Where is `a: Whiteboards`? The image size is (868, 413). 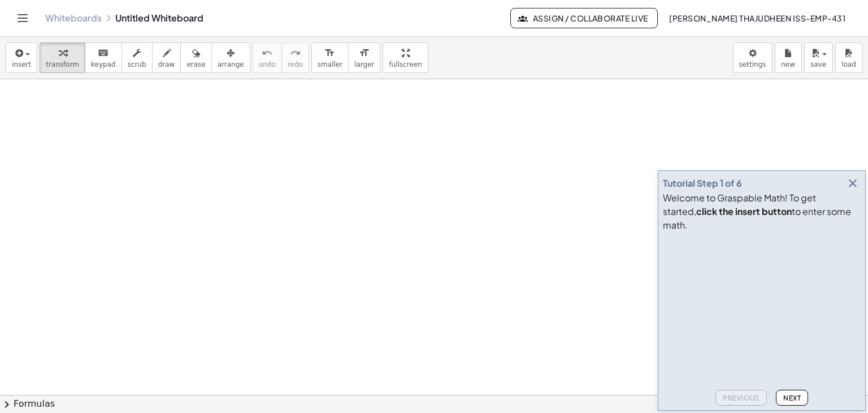 a: Whiteboards is located at coordinates (74, 18).